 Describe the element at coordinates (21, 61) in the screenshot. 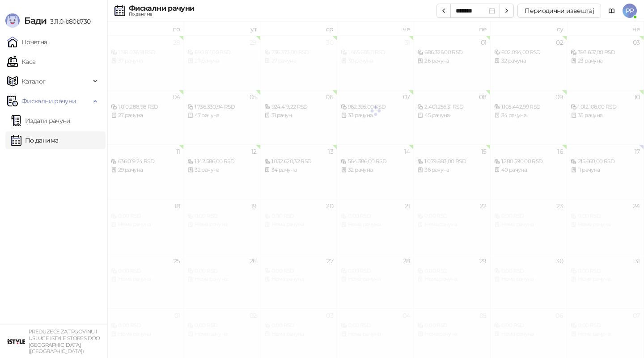

I see `a: Каса` at that location.